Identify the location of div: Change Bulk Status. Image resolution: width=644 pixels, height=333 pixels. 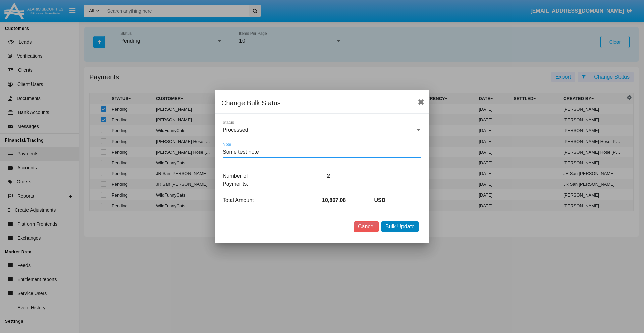
(322, 103).